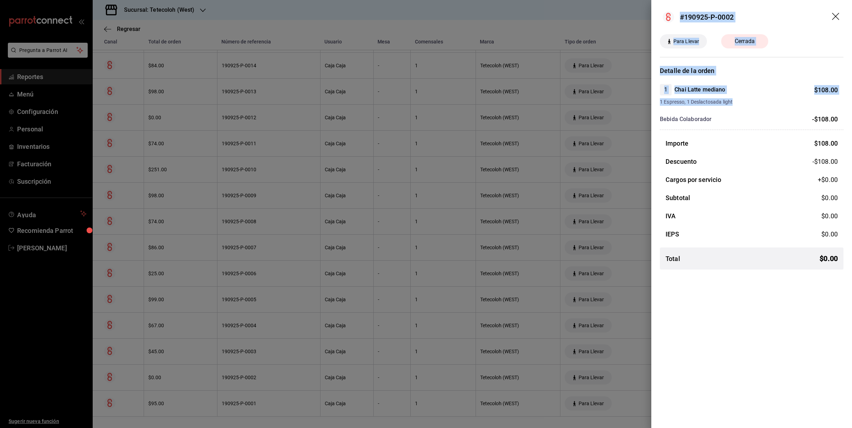 Image resolution: width=852 pixels, height=428 pixels. I want to click on h3: Cargos por servicio, so click(693, 180).